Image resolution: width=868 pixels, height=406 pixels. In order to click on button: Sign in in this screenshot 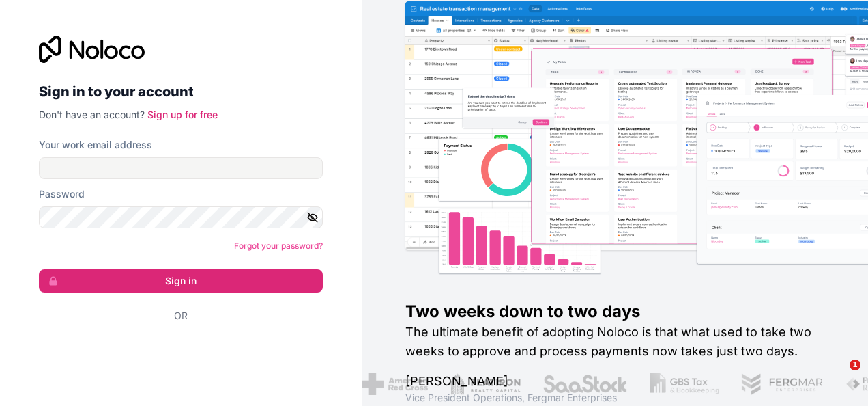, I will do `click(181, 281)`.